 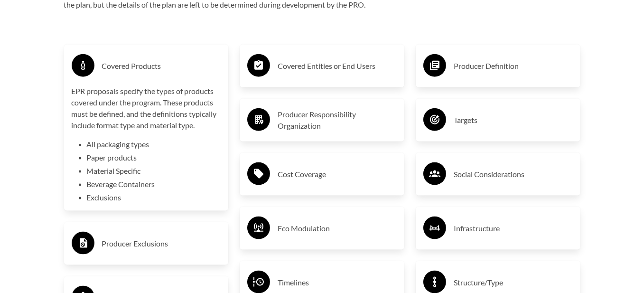 What do you see at coordinates (513, 175) in the screenshot?
I see `h3: Social Considerations` at bounding box center [513, 175].